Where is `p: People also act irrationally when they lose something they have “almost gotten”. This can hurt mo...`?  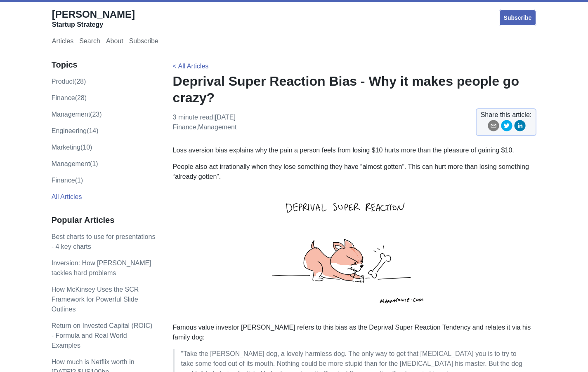 p: People also act irrationally when they lose something they have “almost gotten”. This can hurt mo... is located at coordinates (355, 172).